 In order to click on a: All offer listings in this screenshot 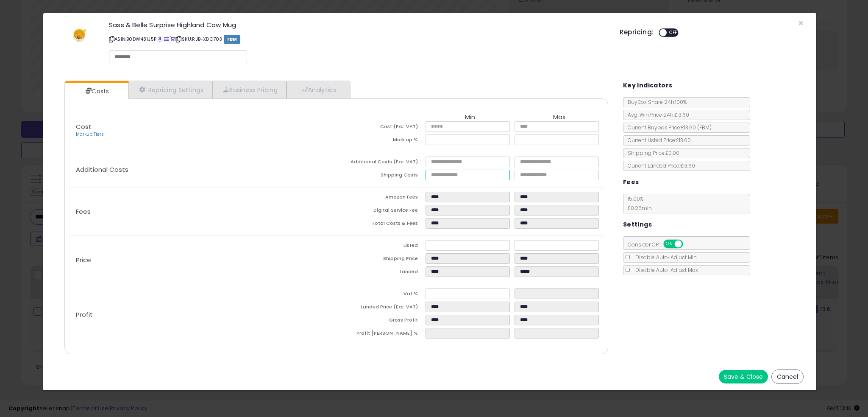, I will do `click(166, 39)`.